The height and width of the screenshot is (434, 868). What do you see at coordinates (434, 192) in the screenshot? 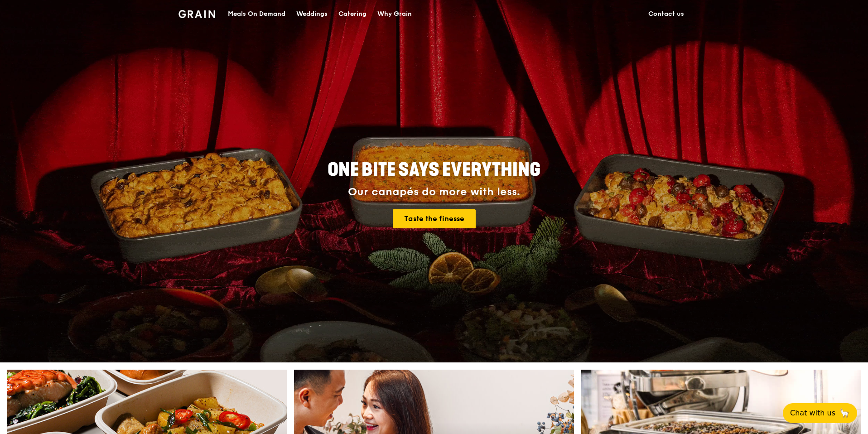
I see `div: Our canapés do more with less.` at bounding box center [434, 192].